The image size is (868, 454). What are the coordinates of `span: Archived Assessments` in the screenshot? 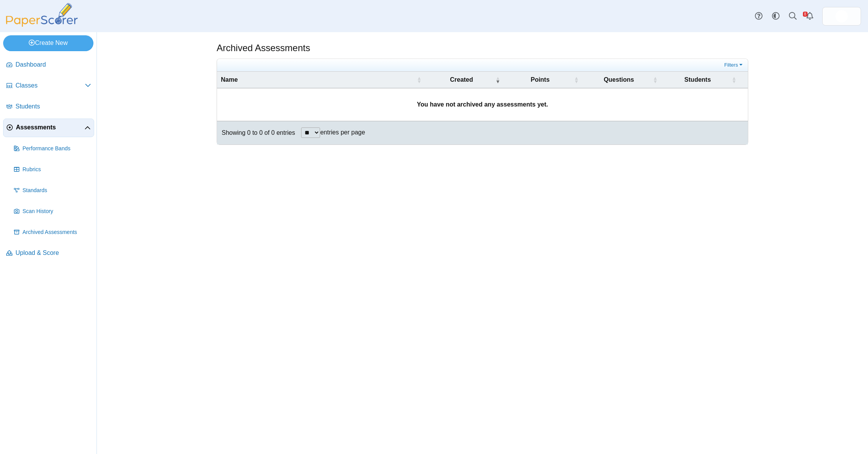 It's located at (56, 232).